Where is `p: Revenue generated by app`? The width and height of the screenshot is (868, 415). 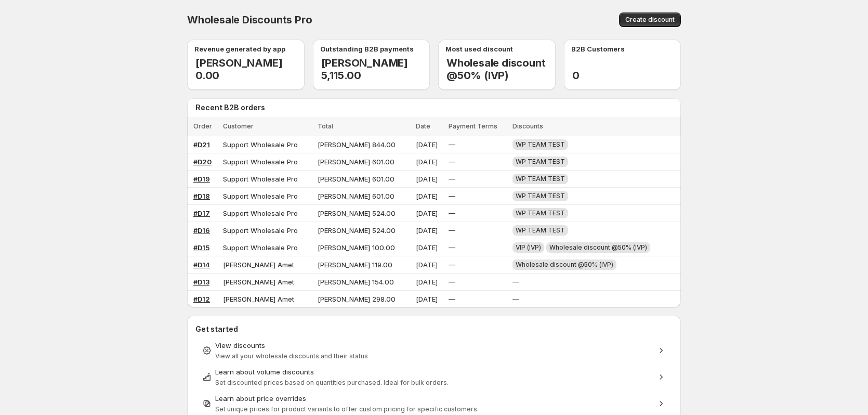 p: Revenue generated by app is located at coordinates (240, 49).